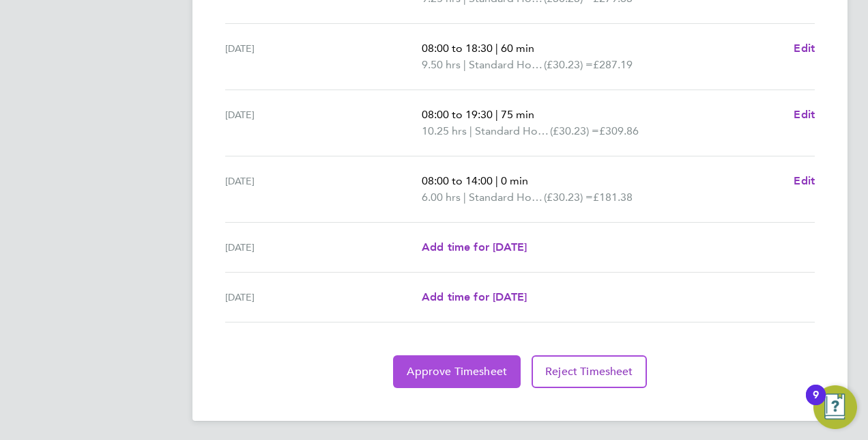  Describe the element at coordinates (618, 131) in the screenshot. I see `span: £309.86` at that location.